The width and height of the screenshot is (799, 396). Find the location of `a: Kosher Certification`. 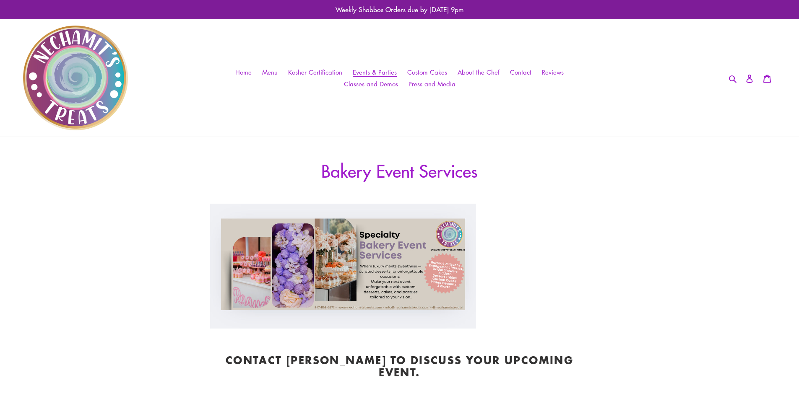

a: Kosher Certification is located at coordinates (315, 72).